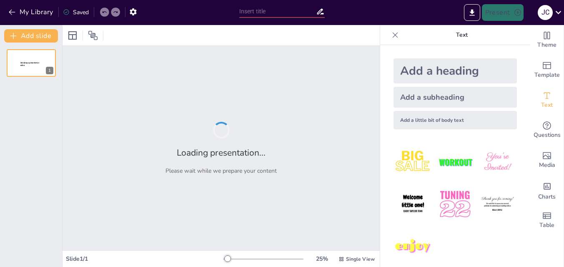 This screenshot has height=267, width=564. Describe the element at coordinates (547, 165) in the screenshot. I see `span: Media` at that location.